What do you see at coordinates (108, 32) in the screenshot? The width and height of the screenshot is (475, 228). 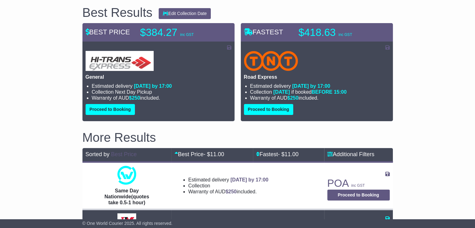 I see `span: BEST PRICE` at bounding box center [108, 32].